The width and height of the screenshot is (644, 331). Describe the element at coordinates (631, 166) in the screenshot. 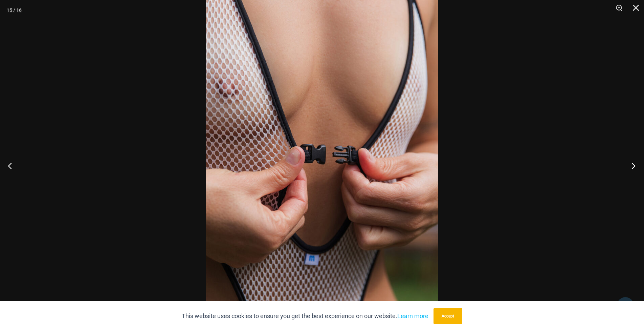

I see `button: Next` at that location.